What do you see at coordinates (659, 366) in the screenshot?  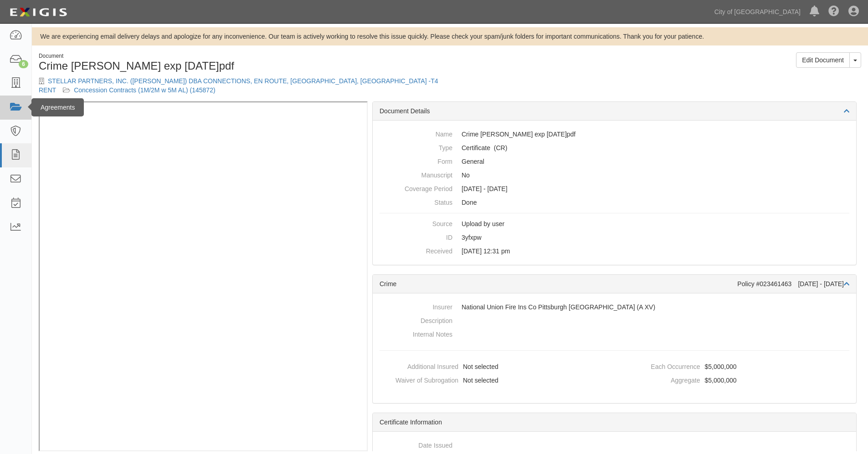 I see `dt: Each Occurrence` at bounding box center [659, 366].